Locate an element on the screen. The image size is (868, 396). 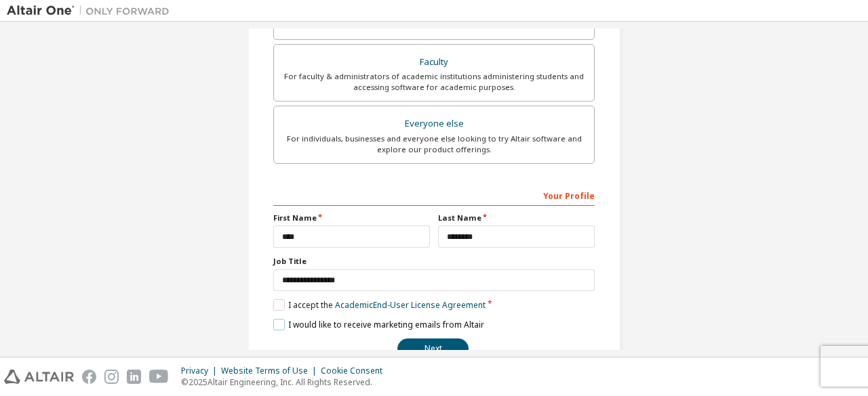
div: Faculty is located at coordinates (434, 62).